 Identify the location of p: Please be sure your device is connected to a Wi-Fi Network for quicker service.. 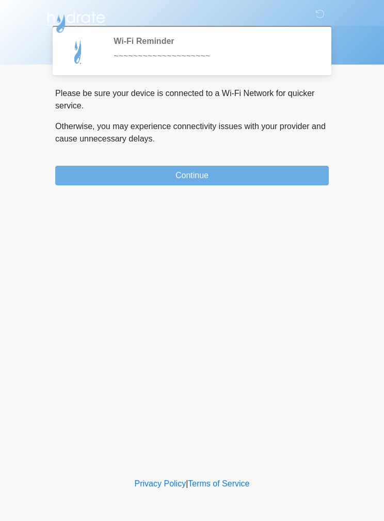
(192, 100).